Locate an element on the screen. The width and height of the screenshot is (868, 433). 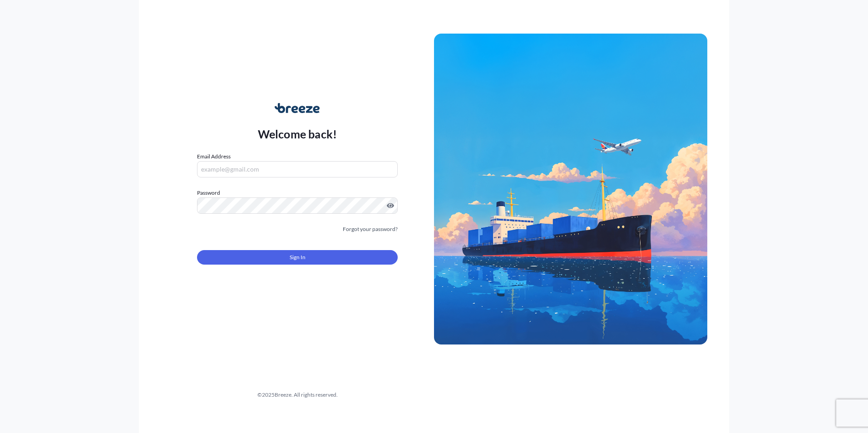
button: Sign In is located at coordinates (297, 257).